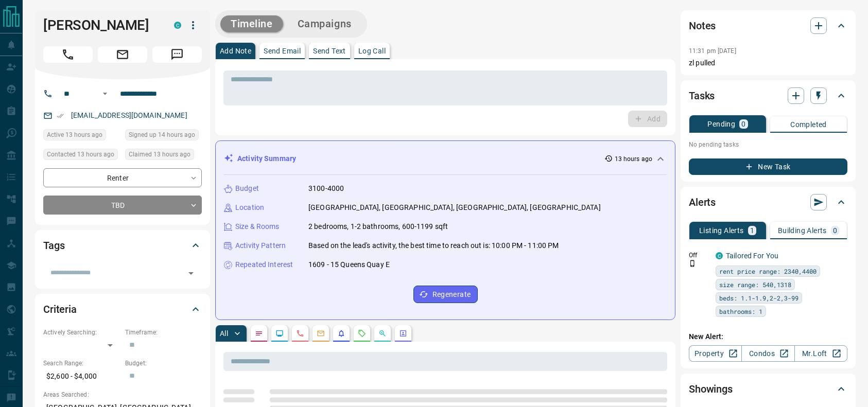 The width and height of the screenshot is (868, 407). Describe the element at coordinates (122, 205) in the screenshot. I see `div: TBD` at that location.